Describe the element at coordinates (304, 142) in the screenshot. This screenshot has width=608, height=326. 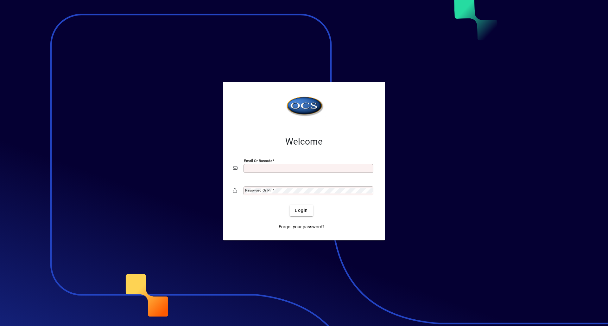
I see `h2: Welcome` at that location.